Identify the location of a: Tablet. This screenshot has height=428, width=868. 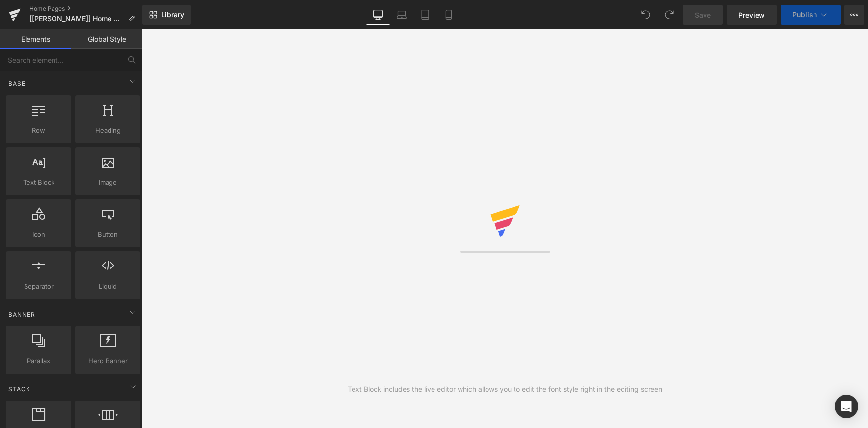
(425, 15).